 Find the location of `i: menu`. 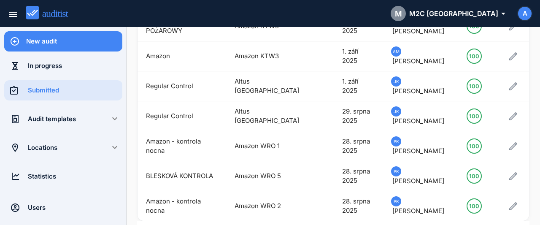

i: menu is located at coordinates (13, 14).